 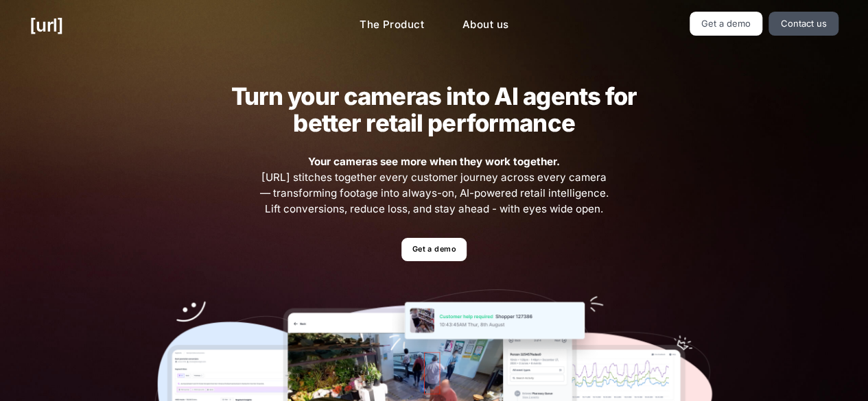 I want to click on h2: Turn your cameras into AI agents for better retail performance, so click(x=434, y=110).